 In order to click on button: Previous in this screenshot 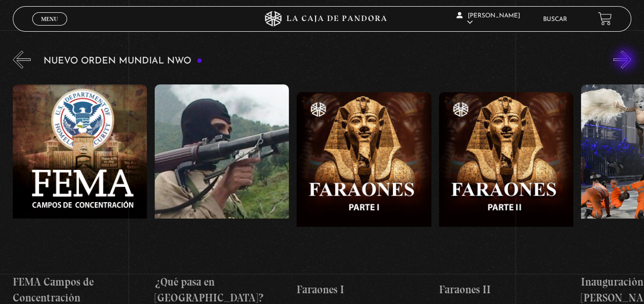, I will do `click(22, 59)`.